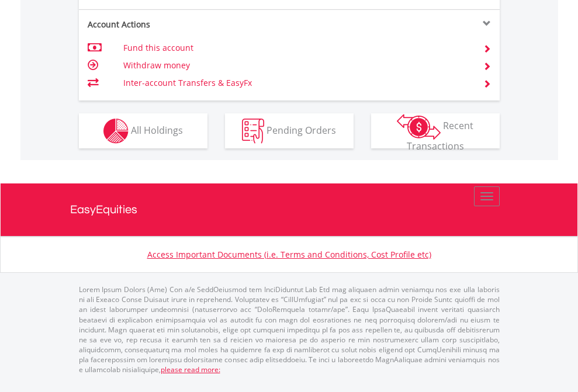  I want to click on a: EasyEquities, so click(290, 210).